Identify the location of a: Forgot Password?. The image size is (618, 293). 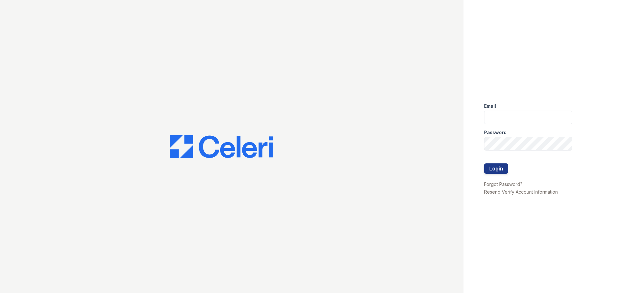
(503, 184).